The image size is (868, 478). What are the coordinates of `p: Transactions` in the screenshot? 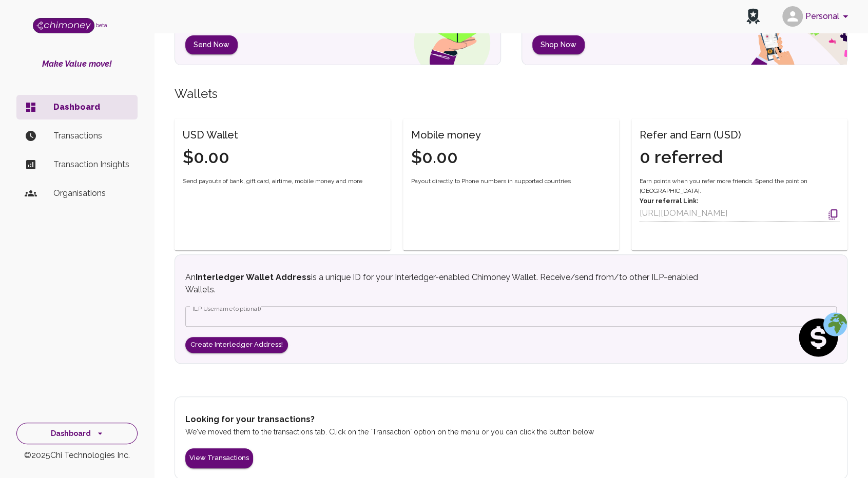 It's located at (92, 136).